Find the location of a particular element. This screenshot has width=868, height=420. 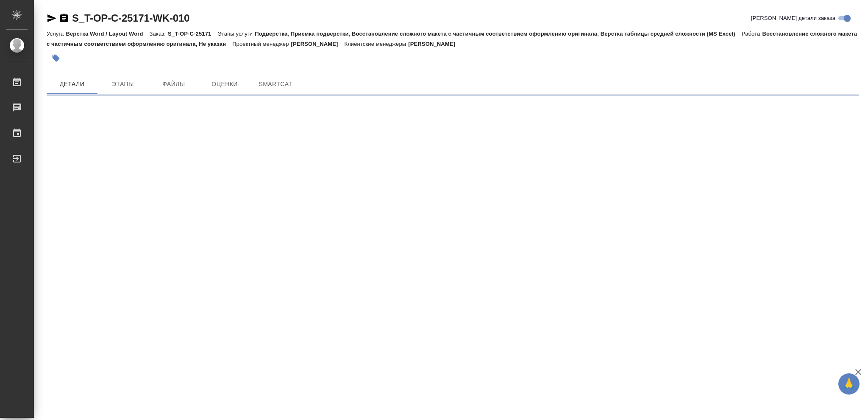

span: SmartCat is located at coordinates (275, 84).